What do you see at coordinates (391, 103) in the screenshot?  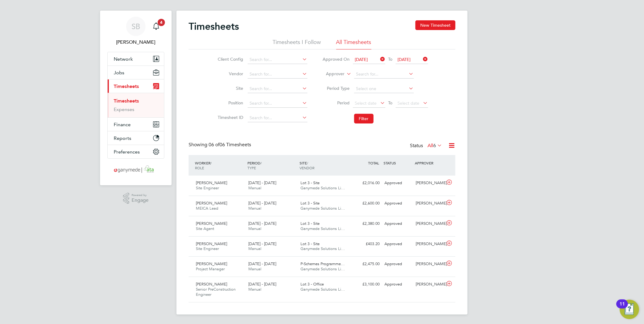 I see `span: To` at bounding box center [391, 103].